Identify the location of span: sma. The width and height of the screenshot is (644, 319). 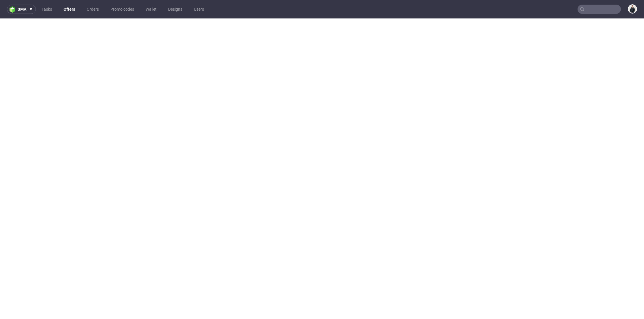
(22, 9).